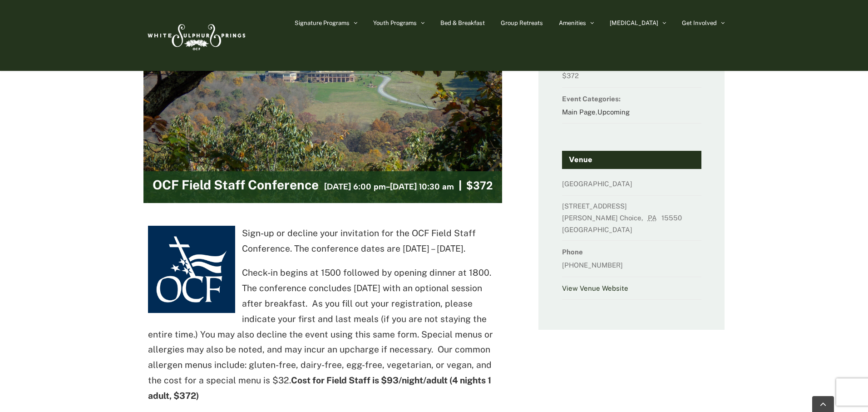 This screenshot has width=868, height=412. I want to click on img: White Sulphur Springs Logo, so click(196, 35).